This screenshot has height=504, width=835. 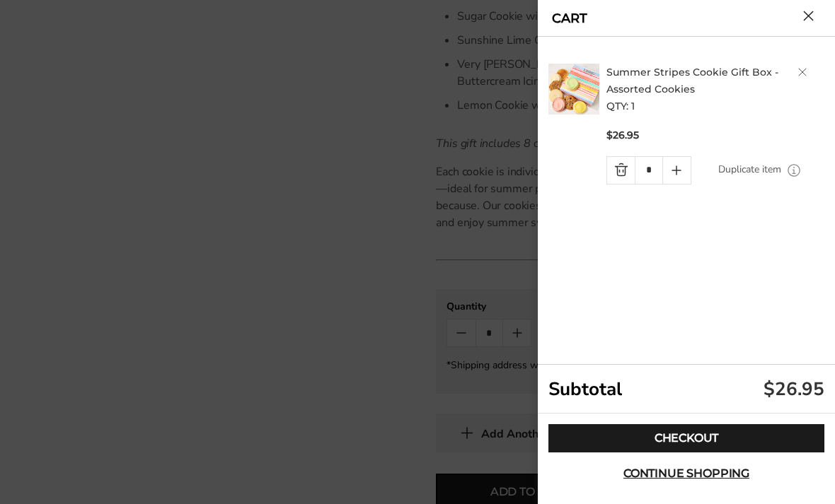 What do you see at coordinates (686, 438) in the screenshot?
I see `a: Checkout` at bounding box center [686, 438].